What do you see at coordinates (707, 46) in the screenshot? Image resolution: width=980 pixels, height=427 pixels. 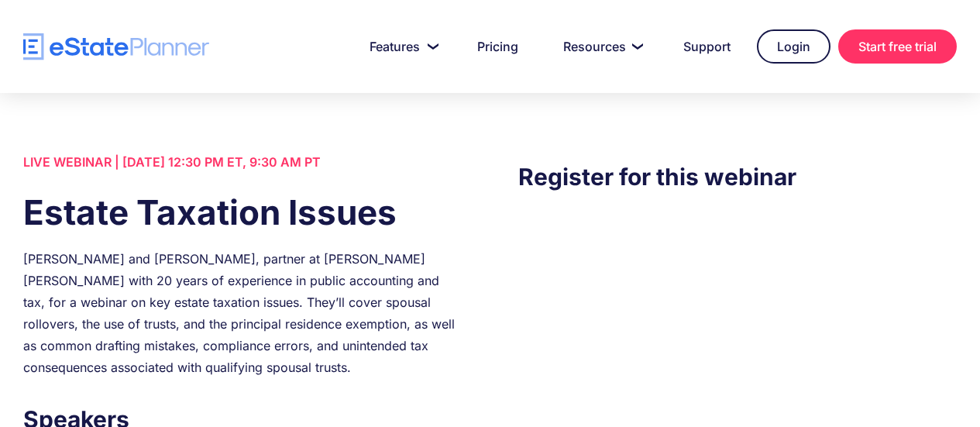 I see `a: Support` at bounding box center [707, 46].